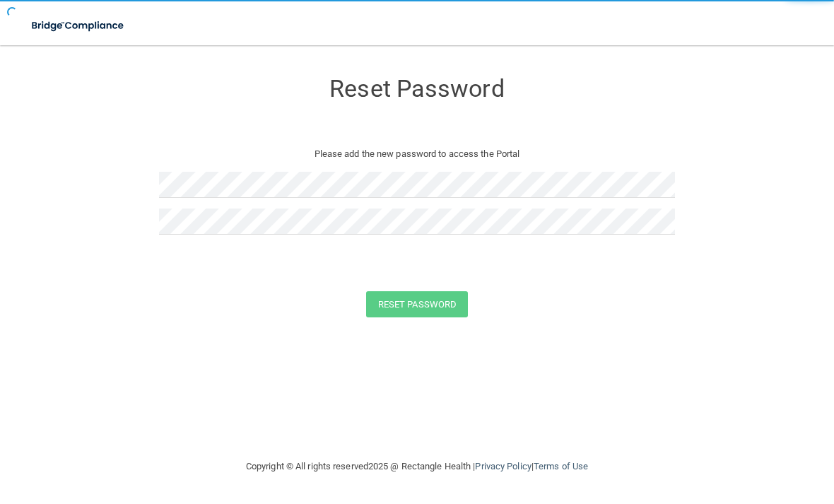  I want to click on button: Reset Password, so click(417, 304).